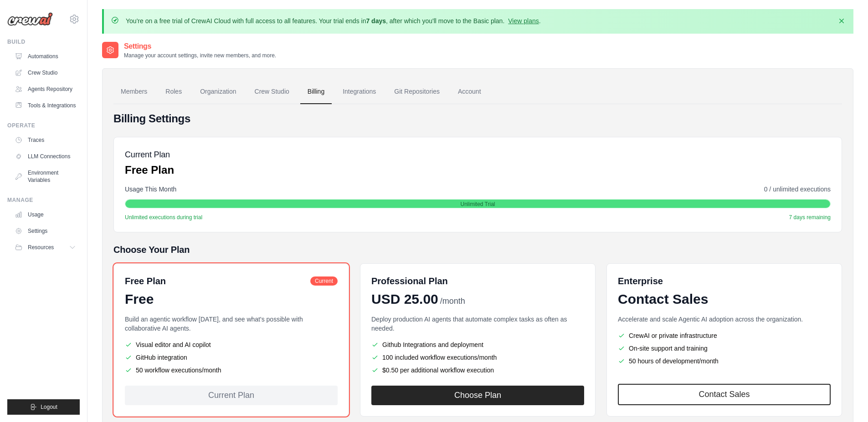 The image size is (868, 422). What do you see at coordinates (149, 170) in the screenshot?
I see `p: Free Plan` at bounding box center [149, 170].